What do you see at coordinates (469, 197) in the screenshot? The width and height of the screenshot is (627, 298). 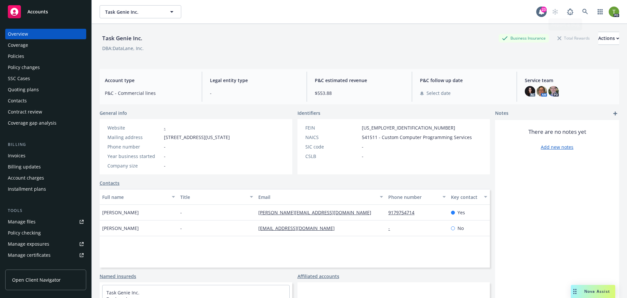 I see `button: Key contact` at bounding box center [469, 197].